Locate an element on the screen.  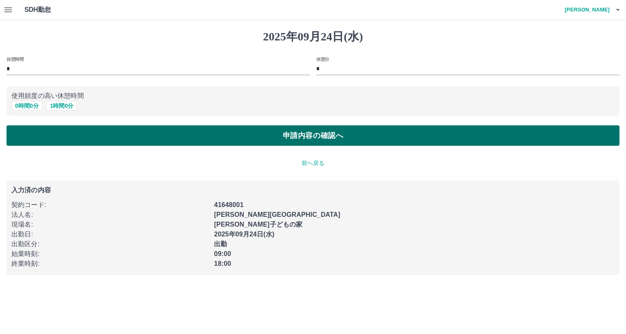
label: 休憩時間 is located at coordinates (15, 59).